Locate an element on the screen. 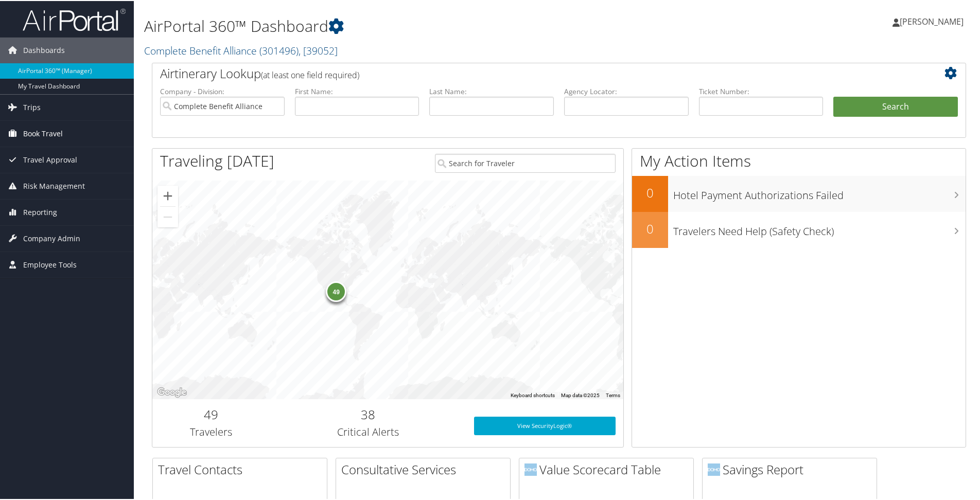 The width and height of the screenshot is (980, 500). label: Last Name: is located at coordinates (491, 91).